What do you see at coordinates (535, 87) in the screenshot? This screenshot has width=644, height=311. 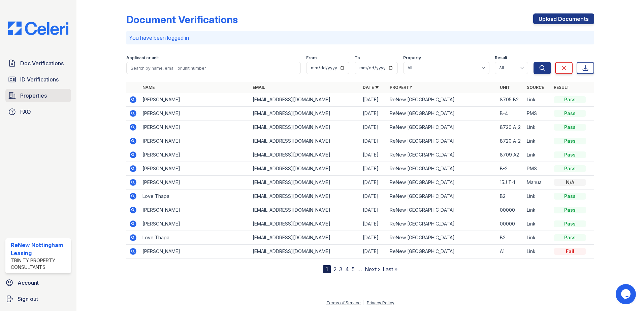 I see `a: Source` at bounding box center [535, 87].